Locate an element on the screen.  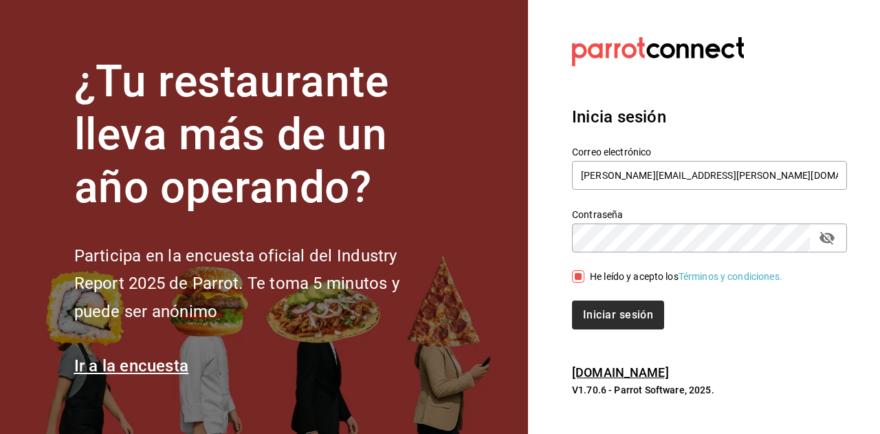
button: Iniciar sesión is located at coordinates (618, 315).